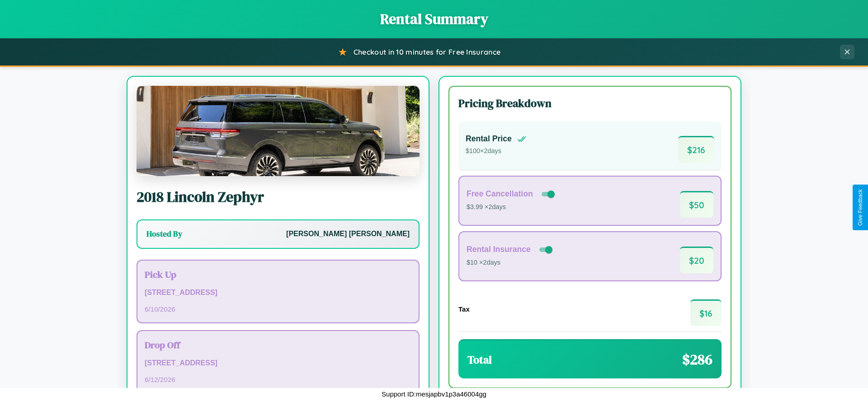 The height and width of the screenshot is (415, 868). What do you see at coordinates (426, 52) in the screenshot?
I see `span: Checkout in 10 minutes for Free Insurance` at bounding box center [426, 52].